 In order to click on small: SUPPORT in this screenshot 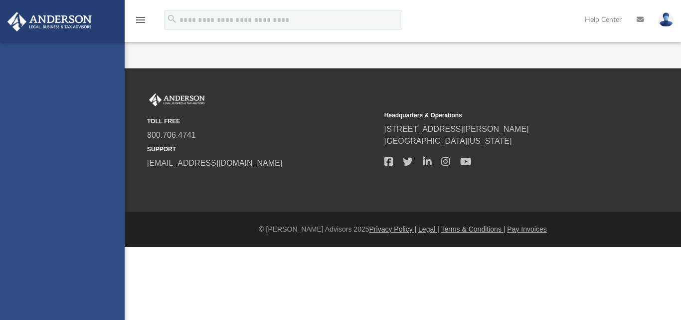, I will do `click(262, 149)`.